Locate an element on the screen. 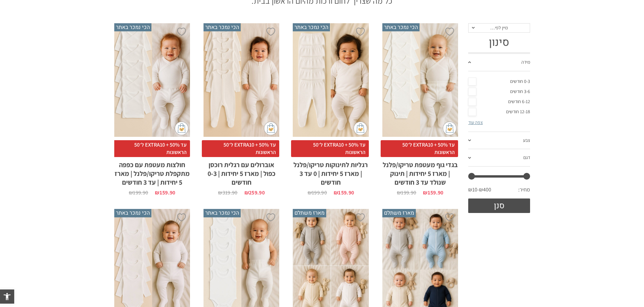 The width and height of the screenshot is (644, 307). a: דגם is located at coordinates (499, 158).